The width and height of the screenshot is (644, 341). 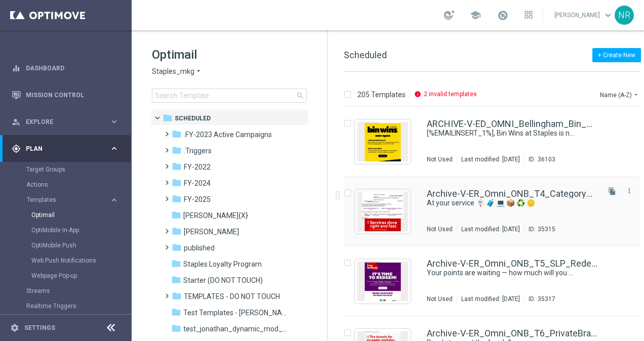 I want to click on i: settings, so click(x=15, y=328).